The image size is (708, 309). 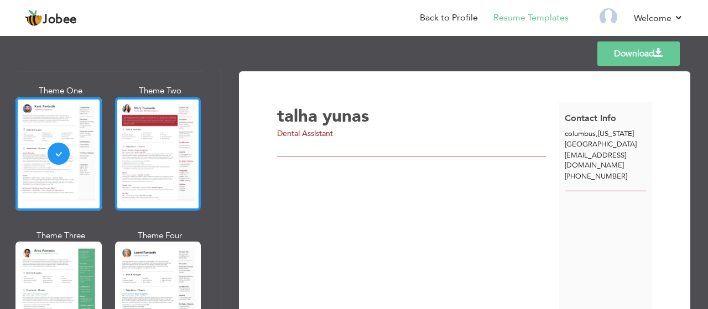 I want to click on span: Contact Info, so click(x=590, y=118).